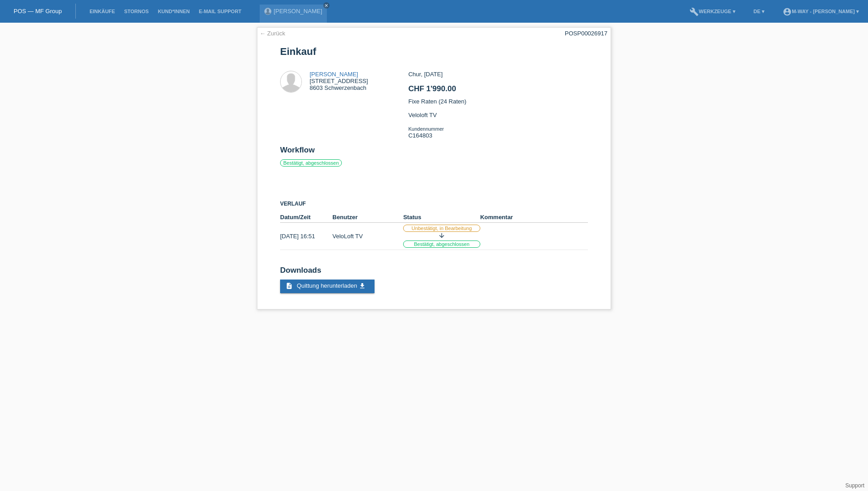 This screenshot has height=491, width=868. I want to click on h2: Workflow, so click(434, 152).